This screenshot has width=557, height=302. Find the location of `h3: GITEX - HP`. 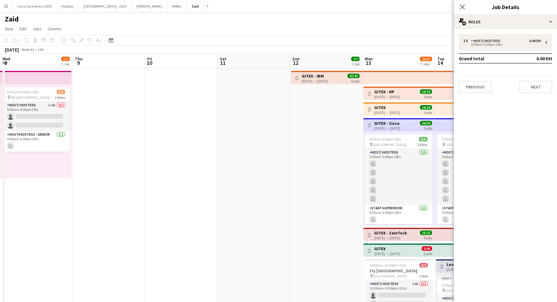

h3: GITEX - HP is located at coordinates (387, 92).